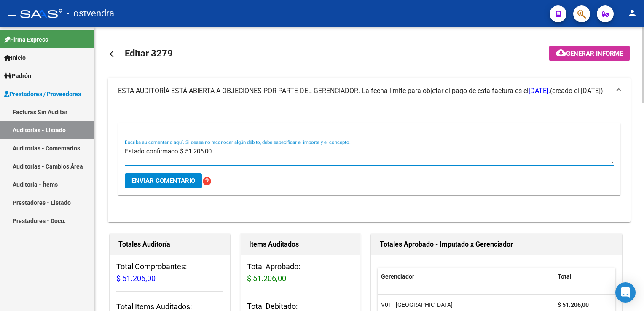 The height and width of the screenshot is (311, 644). Describe the element at coordinates (163, 180) in the screenshot. I see `button: Enviar comentario` at that location.